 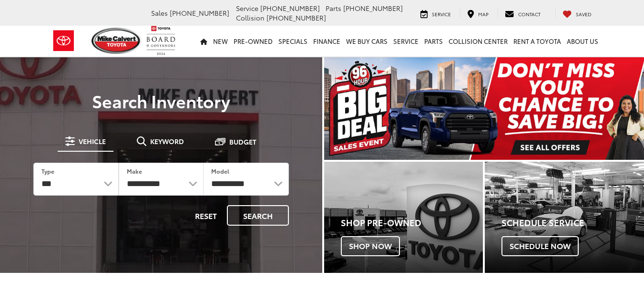 What do you see at coordinates (92, 141) in the screenshot?
I see `span: Vehicle` at bounding box center [92, 141].